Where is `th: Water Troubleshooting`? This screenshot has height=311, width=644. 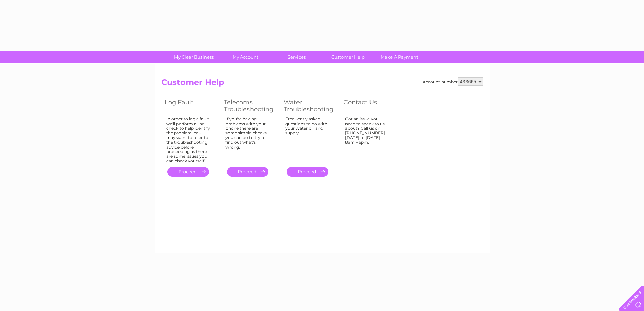 th: Water Troubleshooting is located at coordinates (310, 105).